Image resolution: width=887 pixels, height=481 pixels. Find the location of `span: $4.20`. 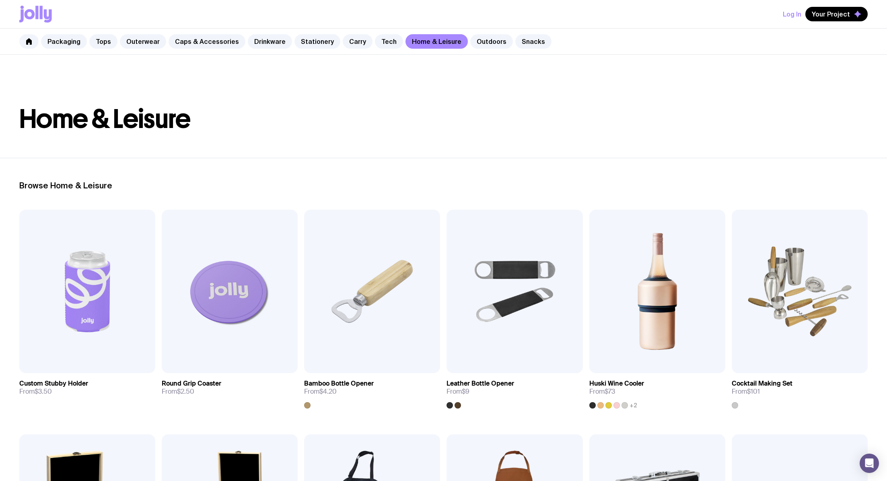

span: $4.20 is located at coordinates (328, 391).